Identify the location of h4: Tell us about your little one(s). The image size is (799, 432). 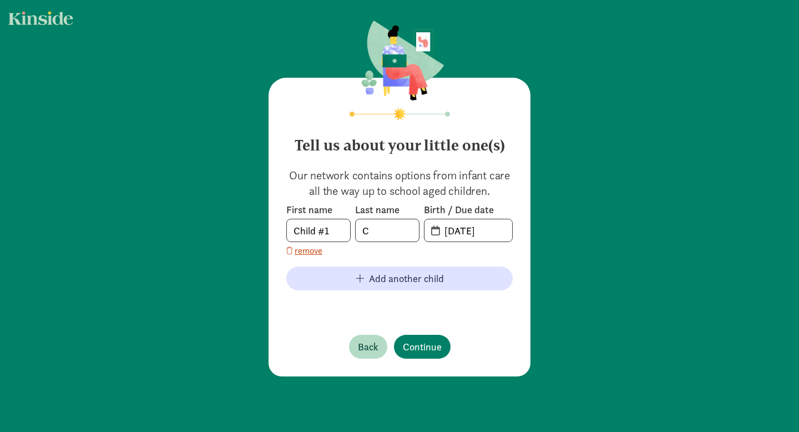
(399, 141).